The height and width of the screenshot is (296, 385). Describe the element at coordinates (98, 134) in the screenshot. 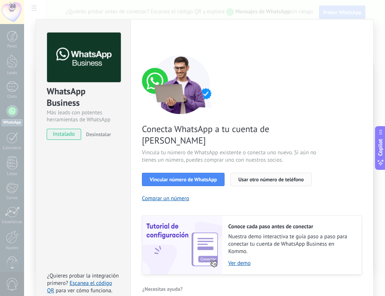

I see `span: Desinstalar` at that location.